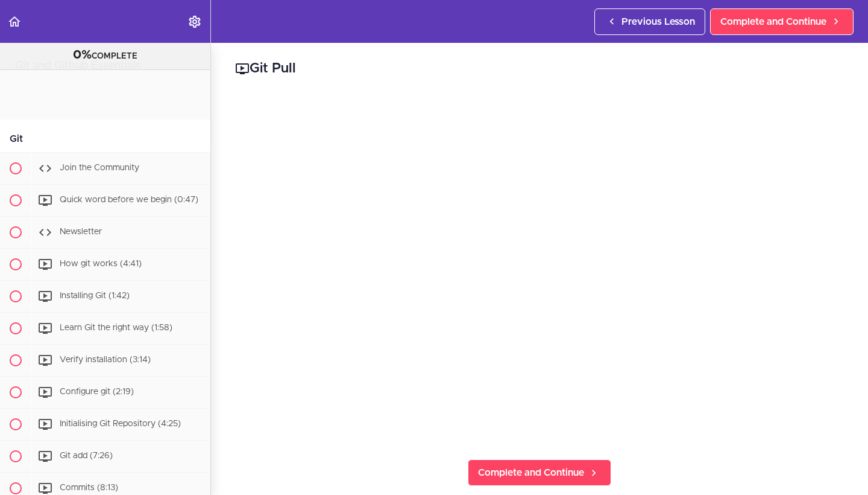 The image size is (868, 495). Describe the element at coordinates (100, 264) in the screenshot. I see `span: How git works (4:41)` at that location.